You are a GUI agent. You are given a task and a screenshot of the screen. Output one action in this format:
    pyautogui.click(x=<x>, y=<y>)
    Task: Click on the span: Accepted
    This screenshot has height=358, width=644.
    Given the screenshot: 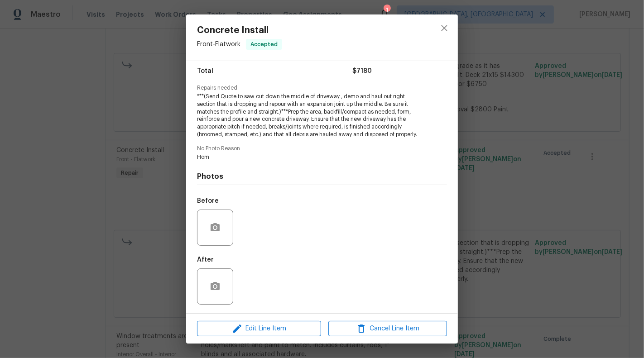 What is the action you would take?
    pyautogui.click(x=264, y=44)
    